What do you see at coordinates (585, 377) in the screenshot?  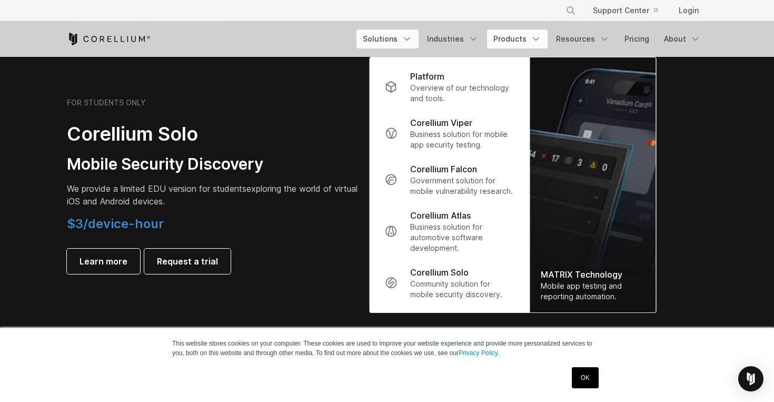 I see `a: OK` at bounding box center [585, 377].